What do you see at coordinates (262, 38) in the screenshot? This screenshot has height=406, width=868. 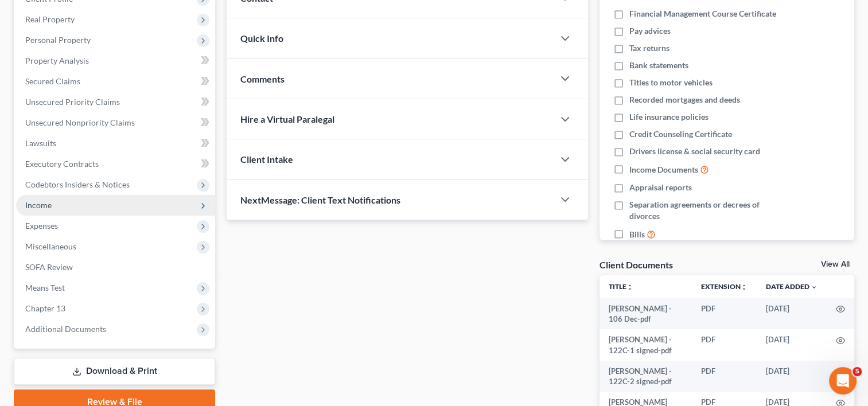 I see `span: Quick Info` at bounding box center [262, 38].